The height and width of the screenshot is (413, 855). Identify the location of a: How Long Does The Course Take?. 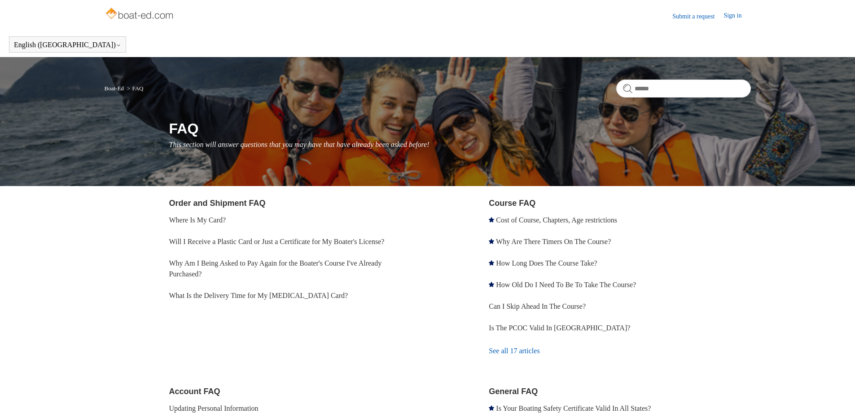
(546, 263).